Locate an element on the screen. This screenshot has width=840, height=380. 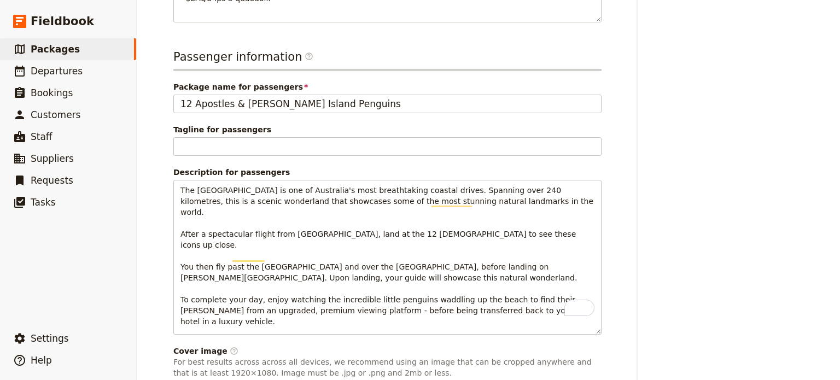
div: Cover image is located at coordinates (387, 351).